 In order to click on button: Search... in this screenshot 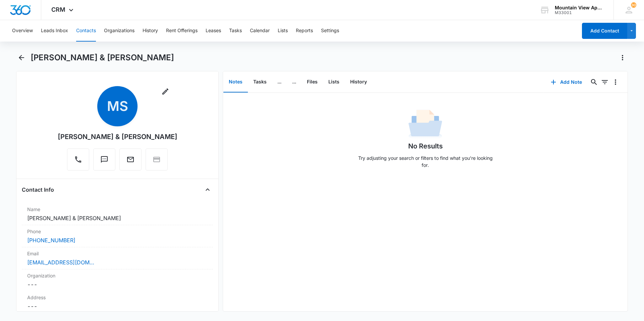, I will do `click(594, 82)`.